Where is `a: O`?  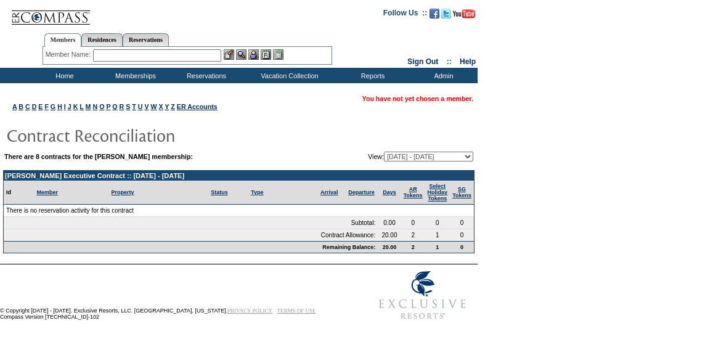
a: O is located at coordinates (102, 107).